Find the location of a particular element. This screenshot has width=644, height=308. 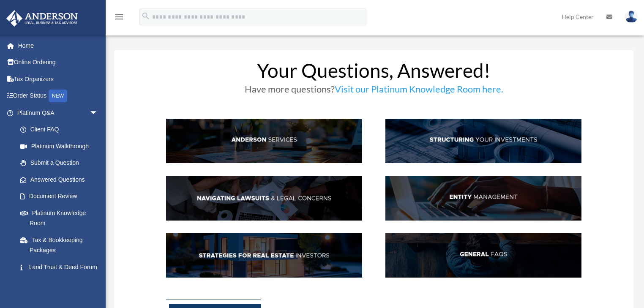

i: menu is located at coordinates (119, 17).